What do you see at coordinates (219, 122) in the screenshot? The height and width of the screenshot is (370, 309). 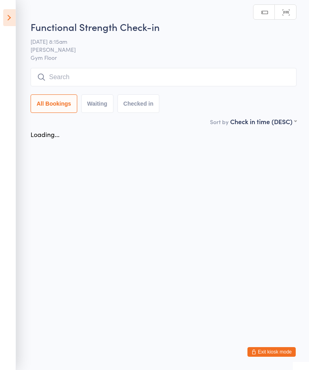 I see `label: Sort by` at bounding box center [219, 122].